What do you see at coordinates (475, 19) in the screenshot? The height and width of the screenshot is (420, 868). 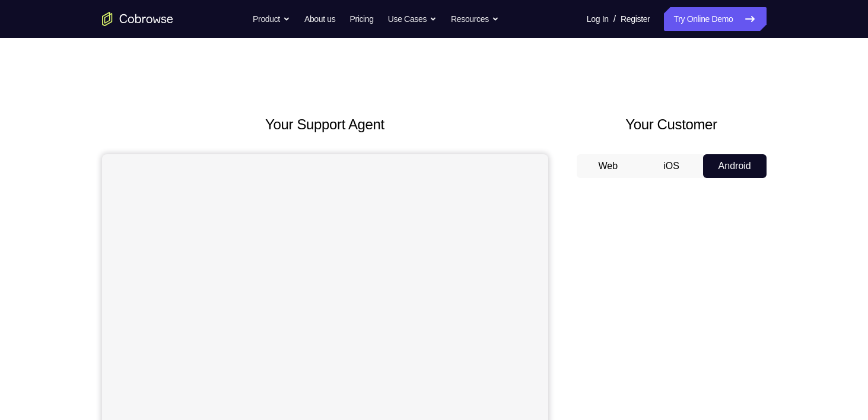 I see `button: Resources` at bounding box center [475, 19].